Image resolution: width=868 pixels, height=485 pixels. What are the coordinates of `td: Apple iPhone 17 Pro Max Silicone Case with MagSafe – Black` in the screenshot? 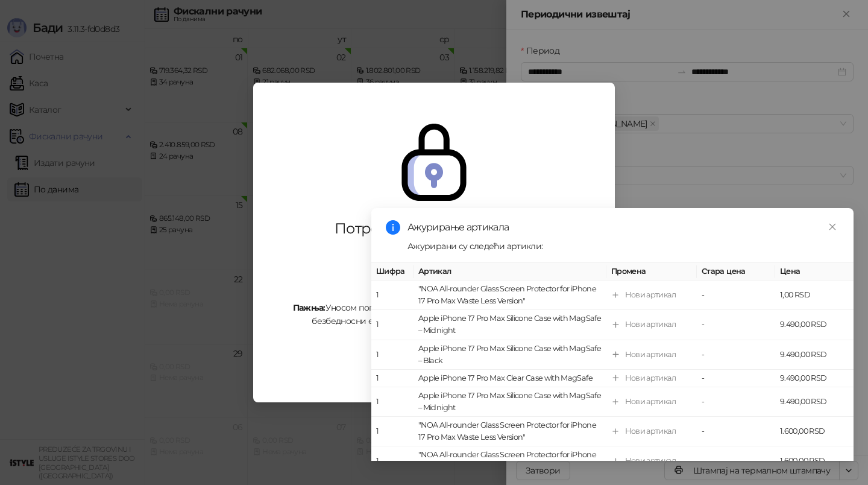 It's located at (510, 354).